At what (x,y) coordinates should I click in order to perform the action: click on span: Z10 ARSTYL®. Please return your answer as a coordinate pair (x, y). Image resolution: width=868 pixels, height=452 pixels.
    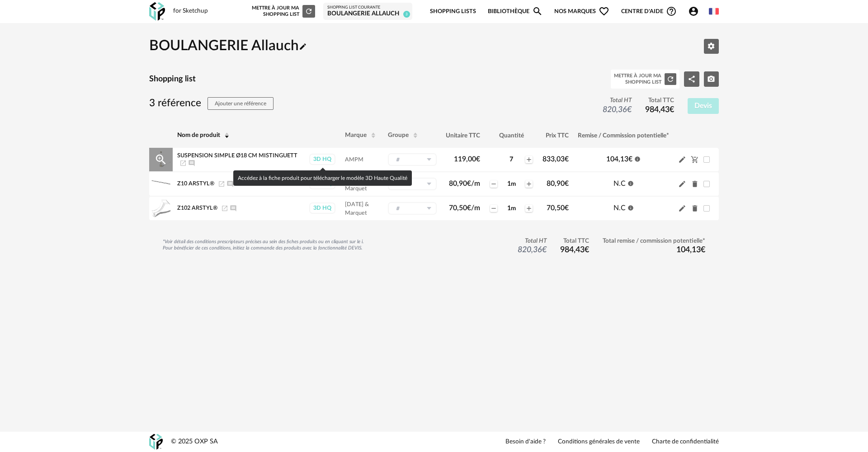
    Looking at the image, I should click on (196, 183).